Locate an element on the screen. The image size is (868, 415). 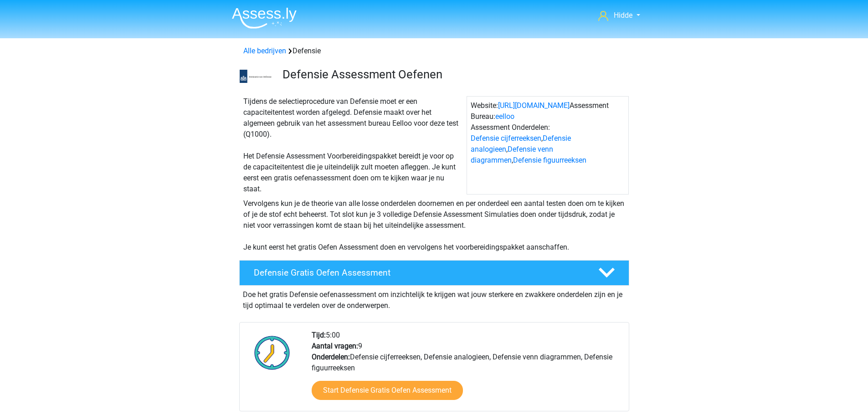
b: Aantal vragen: is located at coordinates (335, 346).